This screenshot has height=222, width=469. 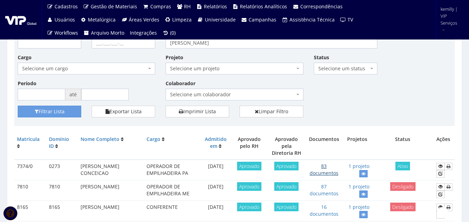 What do you see at coordinates (180, 84) in the screenshot?
I see `label: Colaborador` at bounding box center [180, 84].